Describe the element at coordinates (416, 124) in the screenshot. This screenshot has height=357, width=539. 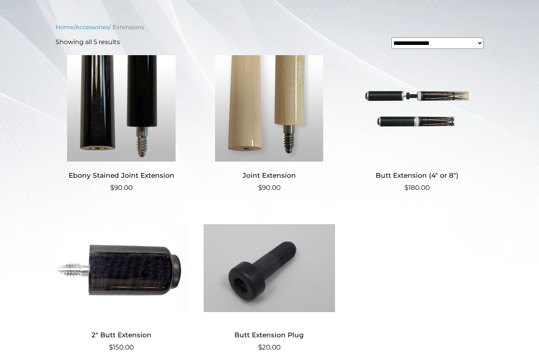
I see `a: Butt Extension (4″ or 8″) $180.00` at that location.